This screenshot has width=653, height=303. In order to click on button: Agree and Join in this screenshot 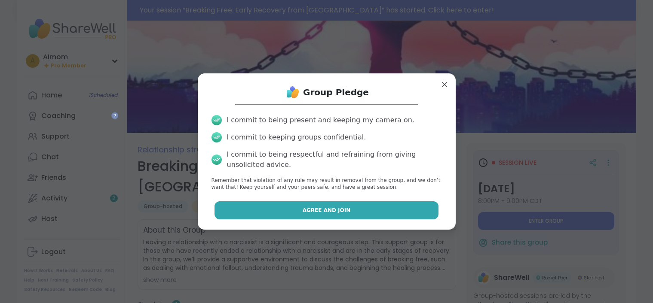, I will do `click(326, 211)`.